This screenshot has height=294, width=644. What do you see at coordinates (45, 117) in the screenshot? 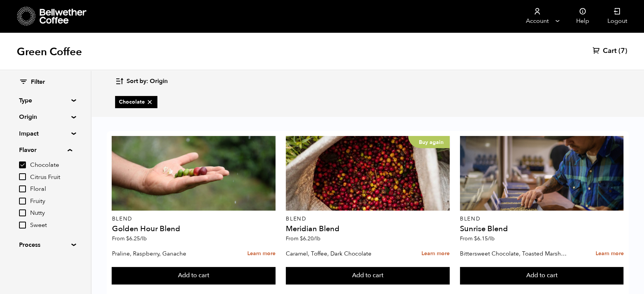
I see `summary: Origin` at bounding box center [45, 117].